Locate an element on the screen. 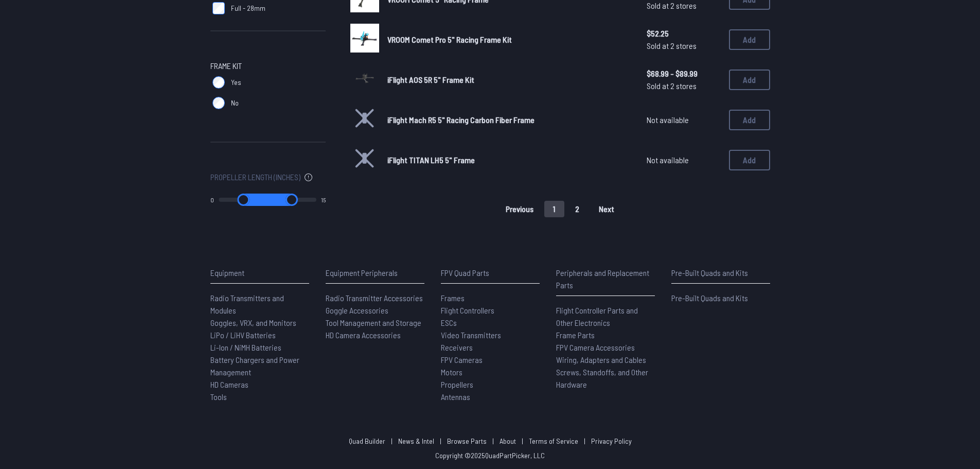 This screenshot has height=469, width=980. p: Equipment is located at coordinates (260, 273).